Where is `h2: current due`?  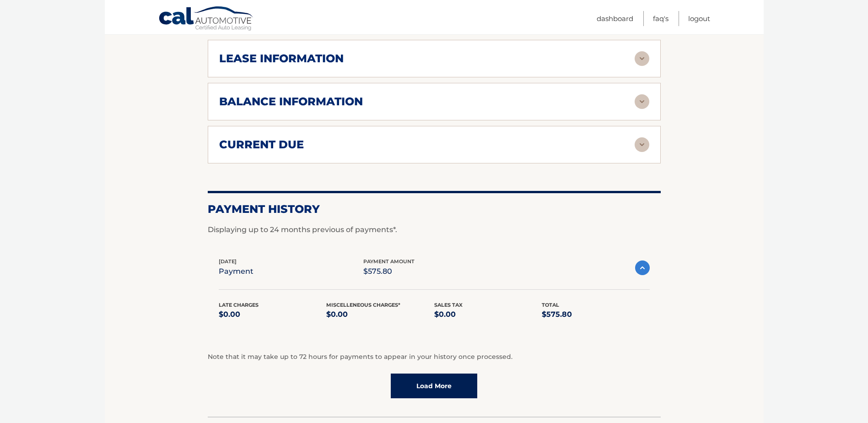
h2: current due is located at coordinates (262, 144).